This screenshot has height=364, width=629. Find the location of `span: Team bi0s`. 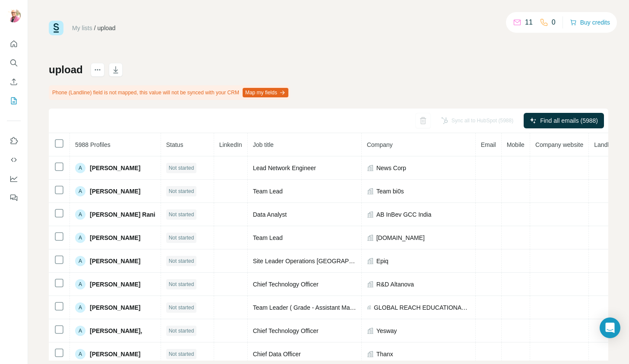

span: Team bi0s is located at coordinates (390, 191).